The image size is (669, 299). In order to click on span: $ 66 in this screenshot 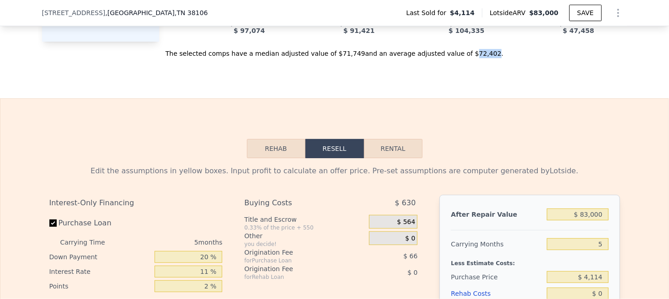, I will do `click(410, 256)`.